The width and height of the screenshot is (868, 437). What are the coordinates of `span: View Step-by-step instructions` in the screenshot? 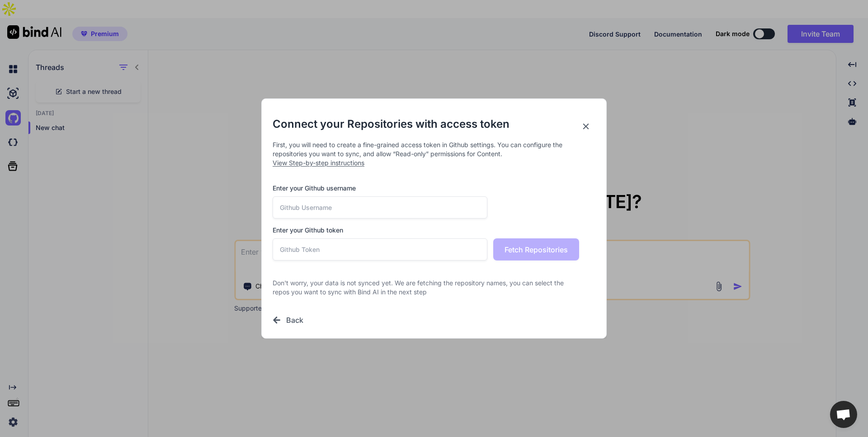 It's located at (318, 163).